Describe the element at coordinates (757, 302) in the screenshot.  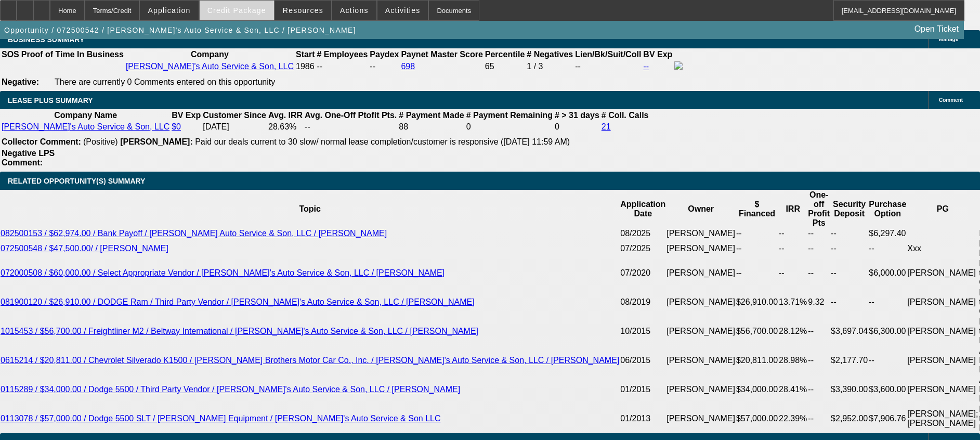
I see `td: $26,910.00` at that location.